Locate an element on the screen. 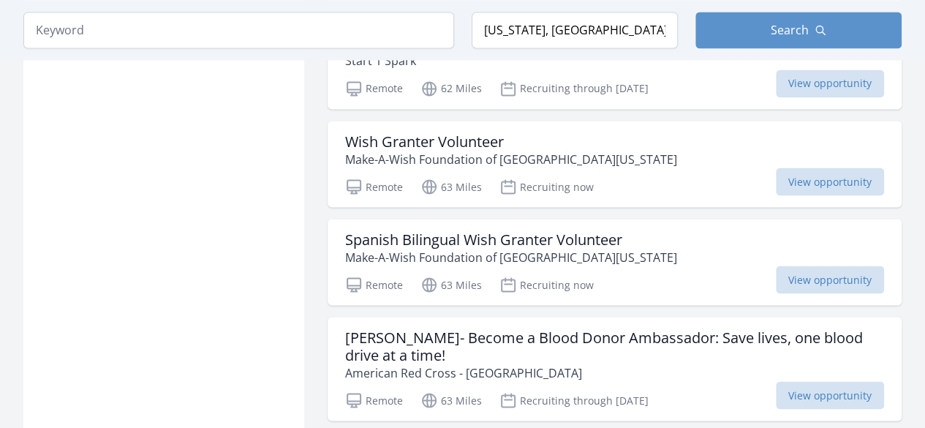 Image resolution: width=925 pixels, height=428 pixels. span: Search is located at coordinates (789, 30).